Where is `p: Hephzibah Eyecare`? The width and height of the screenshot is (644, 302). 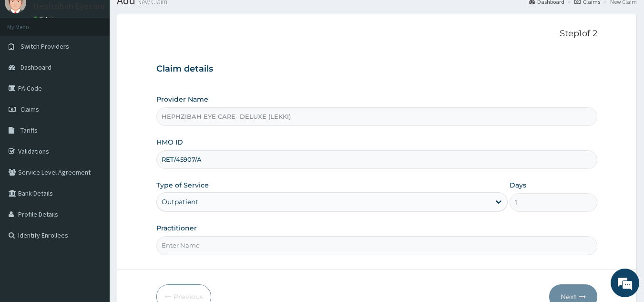 p: Hephzibah Eyecare is located at coordinates (69, 6).